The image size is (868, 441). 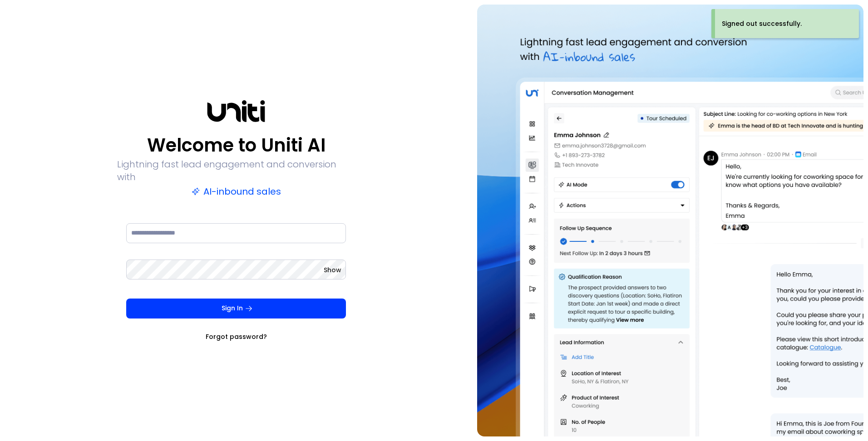 What do you see at coordinates (236, 337) in the screenshot?
I see `a: Forgot password?` at bounding box center [236, 337].